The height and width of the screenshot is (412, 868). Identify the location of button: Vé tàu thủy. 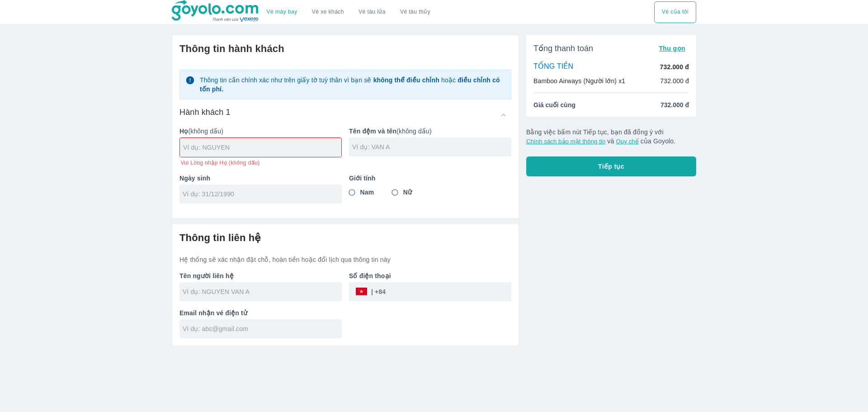
(415, 12).